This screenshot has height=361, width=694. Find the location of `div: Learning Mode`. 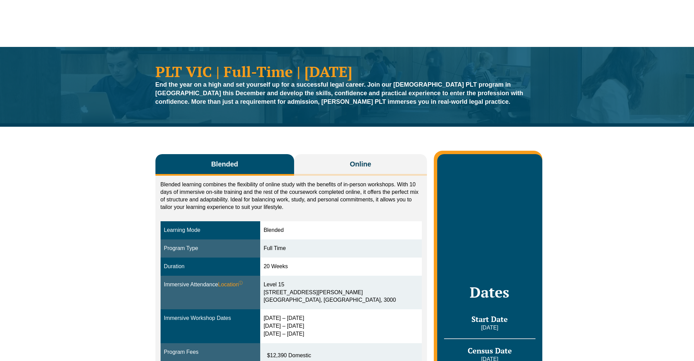

div: Learning Mode is located at coordinates (210, 230).